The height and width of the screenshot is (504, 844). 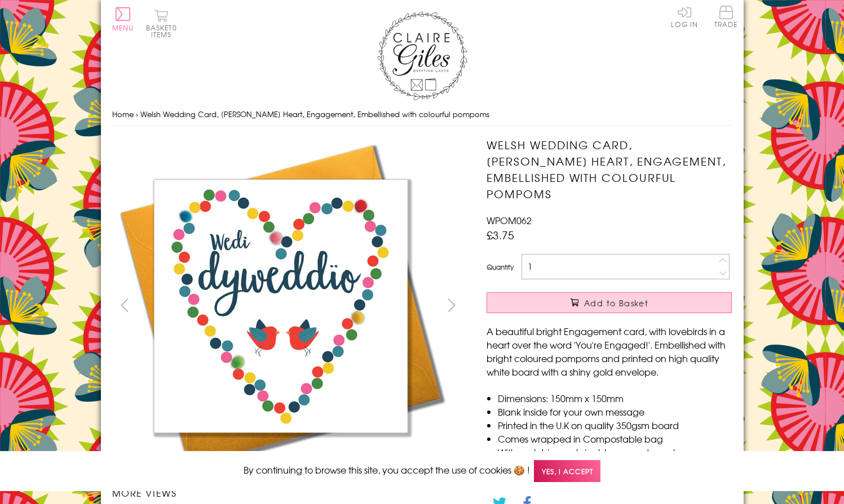 I want to click on li: Comes wrapped in Compostable bag, so click(x=614, y=439).